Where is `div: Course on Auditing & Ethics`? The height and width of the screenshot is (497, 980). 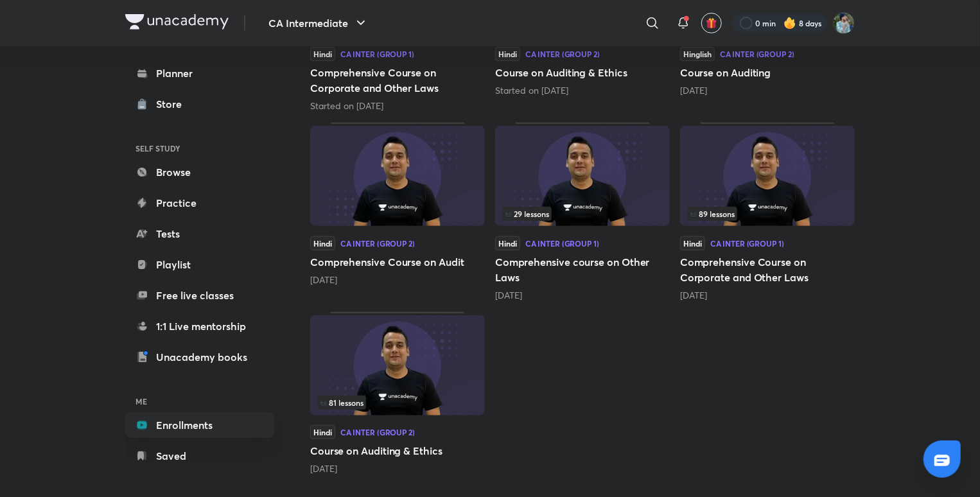 div: Course on Auditing & Ethics is located at coordinates (397, 394).